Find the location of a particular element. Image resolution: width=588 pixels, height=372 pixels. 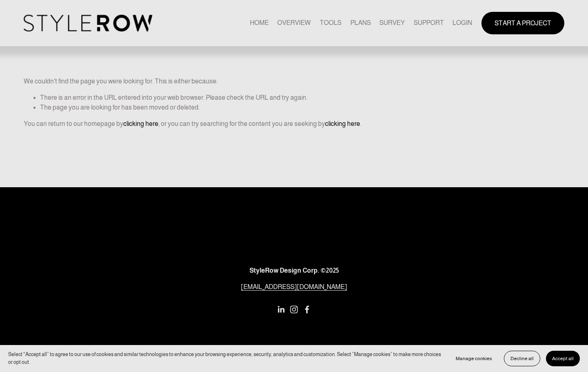

button: Manage cookies is located at coordinates (473, 359).